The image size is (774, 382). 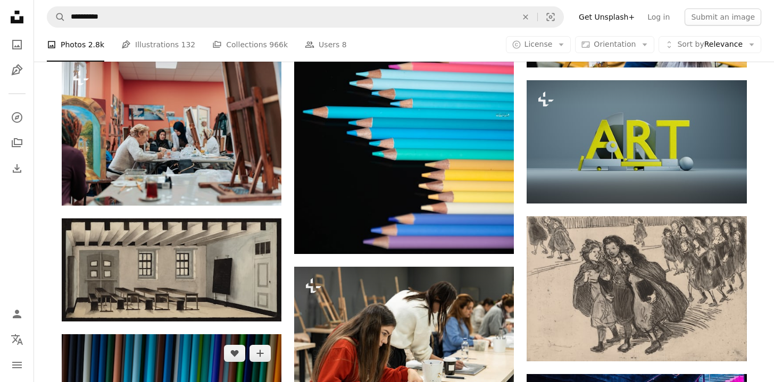 What do you see at coordinates (235, 354) in the screenshot?
I see `button: Like` at bounding box center [235, 354].